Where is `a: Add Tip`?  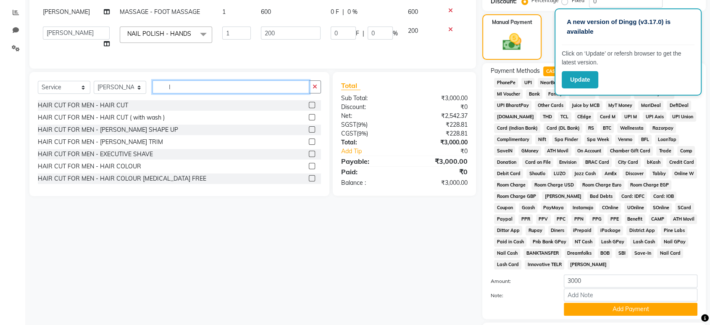 a: Add Tip is located at coordinates (375, 151).